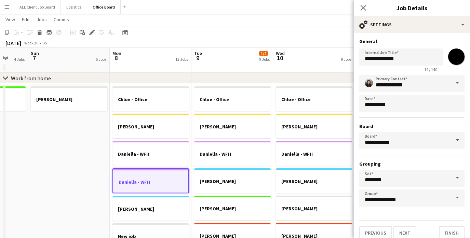  What do you see at coordinates (19, 59) in the screenshot?
I see `div: 4 Jobs` at bounding box center [19, 59].